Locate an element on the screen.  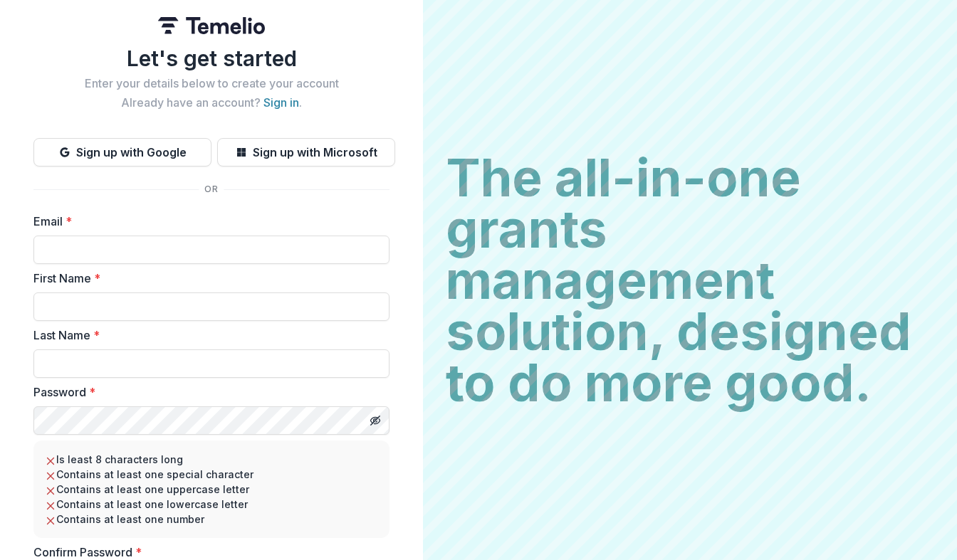
label: First Name is located at coordinates (207, 279).